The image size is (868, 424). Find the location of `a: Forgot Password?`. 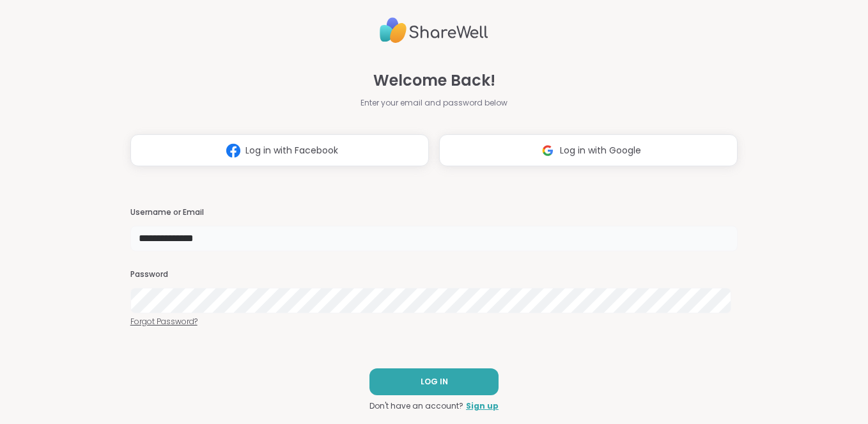

a: Forgot Password? is located at coordinates (434, 321).